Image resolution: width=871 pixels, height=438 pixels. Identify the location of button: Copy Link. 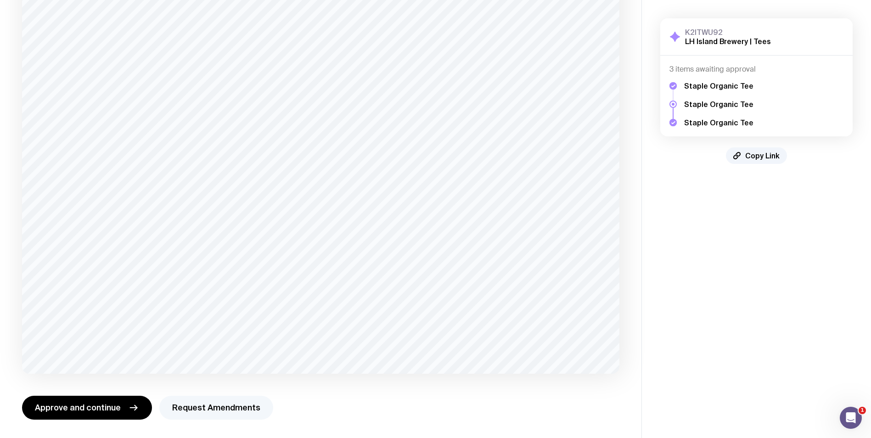
(756, 156).